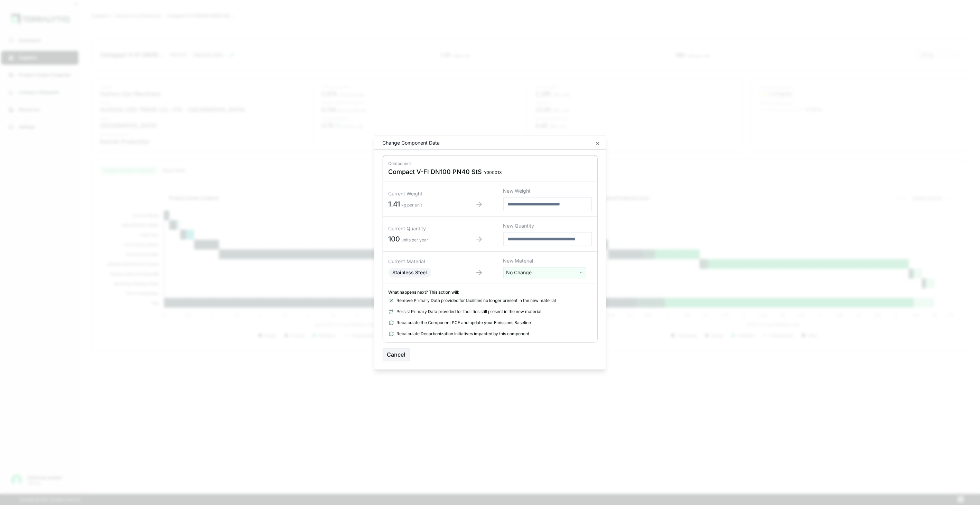 Image resolution: width=980 pixels, height=505 pixels. What do you see at coordinates (490, 300) in the screenshot?
I see `div: Remove Primary Data provided for facilities no longer present in the new material` at bounding box center [490, 300].